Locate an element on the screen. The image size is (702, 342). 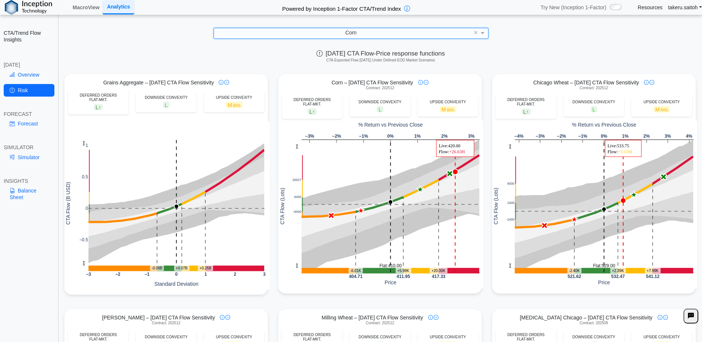
span: 86% is located at coordinates (237, 105).